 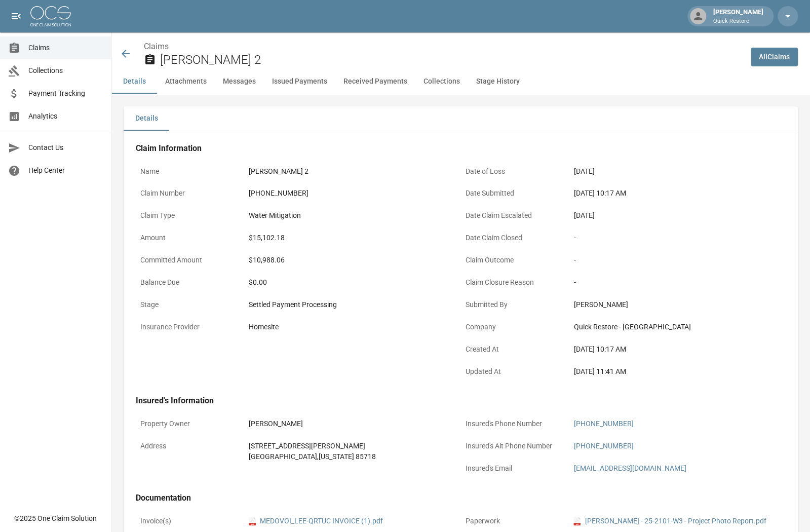 What do you see at coordinates (190, 446) in the screenshot?
I see `p: Address` at bounding box center [190, 446].